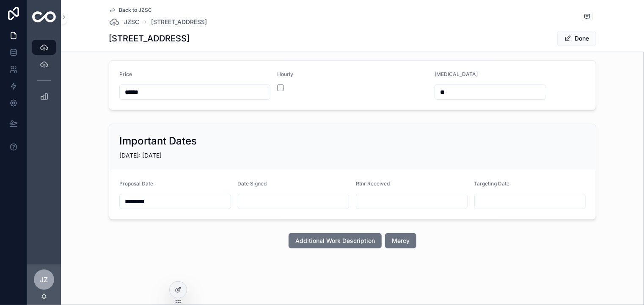 The height and width of the screenshot is (305, 644). Describe the element at coordinates (158, 141) in the screenshot. I see `h2: Important Dates` at that location.